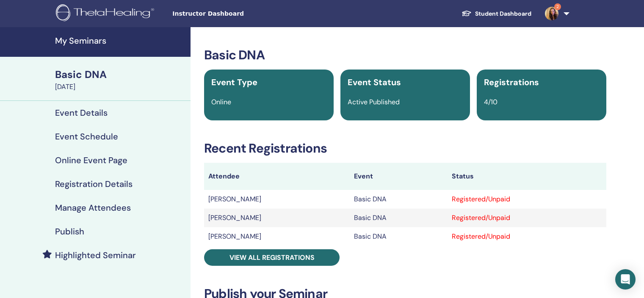 The height and width of the screenshot is (298, 644). What do you see at coordinates (69, 231) in the screenshot?
I see `h4: Publish` at bounding box center [69, 231].